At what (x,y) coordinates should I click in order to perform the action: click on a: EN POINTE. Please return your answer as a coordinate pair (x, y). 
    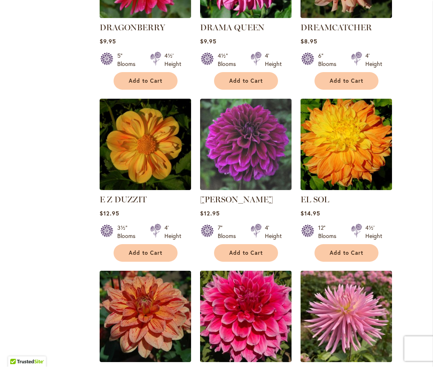
    Looking at the image, I should click on (346, 360).